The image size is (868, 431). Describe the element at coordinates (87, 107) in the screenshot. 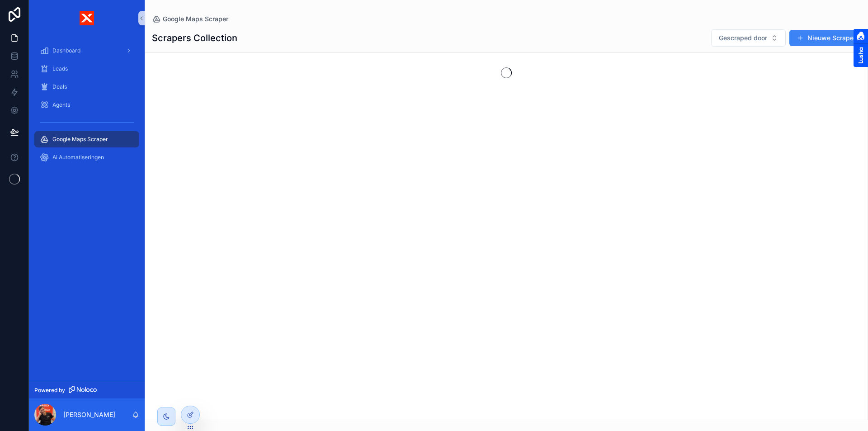

I see `div: scrollable content` at that location.